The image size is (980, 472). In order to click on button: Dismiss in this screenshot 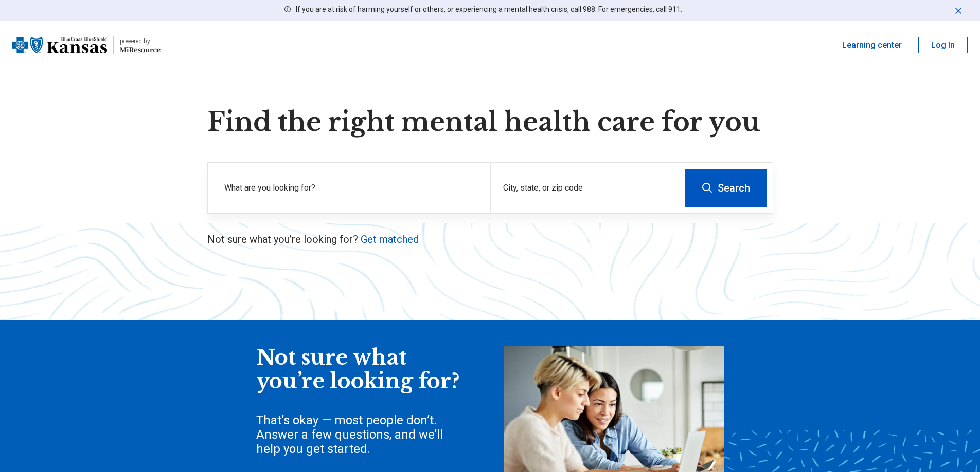, I will do `click(959, 11)`.